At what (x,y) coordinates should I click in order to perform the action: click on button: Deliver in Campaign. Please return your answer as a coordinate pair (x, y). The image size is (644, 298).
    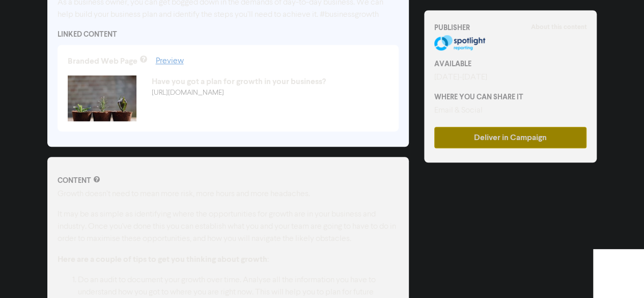
    Looking at the image, I should click on (510, 138).